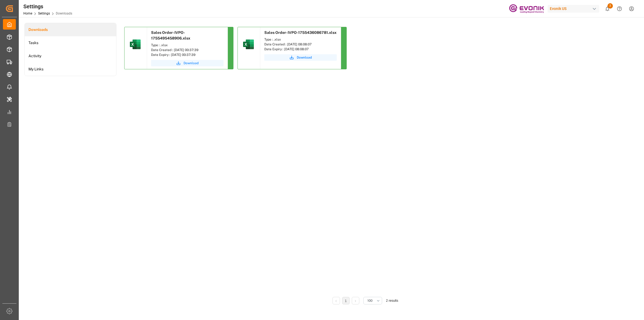 Image resolution: width=644 pixels, height=320 pixels. What do you see at coordinates (70, 56) in the screenshot?
I see `a: Activity` at bounding box center [70, 56].